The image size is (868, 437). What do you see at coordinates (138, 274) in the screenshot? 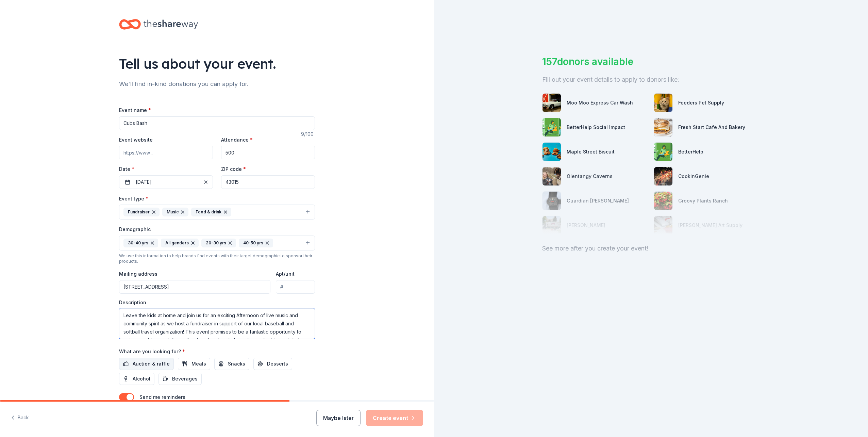
I see `label: Mailing address` at bounding box center [138, 274].